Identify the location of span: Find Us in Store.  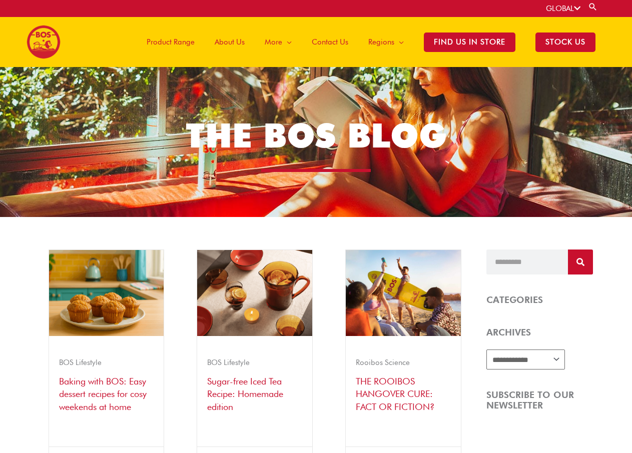
(469, 42).